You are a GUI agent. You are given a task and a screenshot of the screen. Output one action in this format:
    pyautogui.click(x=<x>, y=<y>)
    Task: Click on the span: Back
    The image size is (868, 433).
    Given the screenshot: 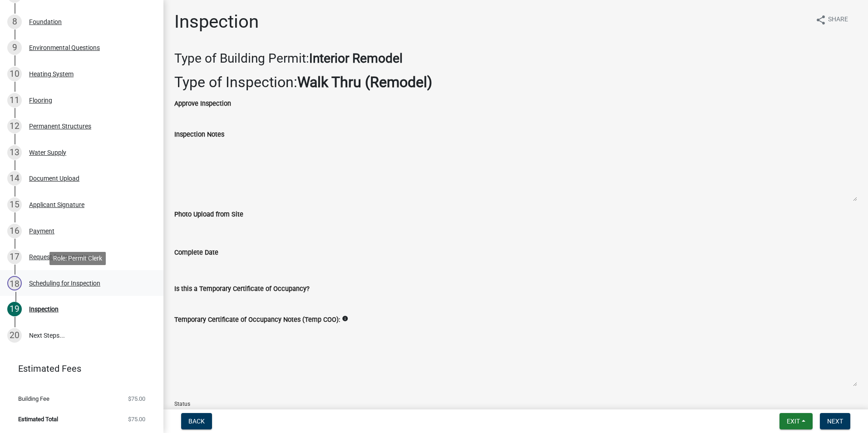 What is the action you would take?
    pyautogui.click(x=197, y=421)
    